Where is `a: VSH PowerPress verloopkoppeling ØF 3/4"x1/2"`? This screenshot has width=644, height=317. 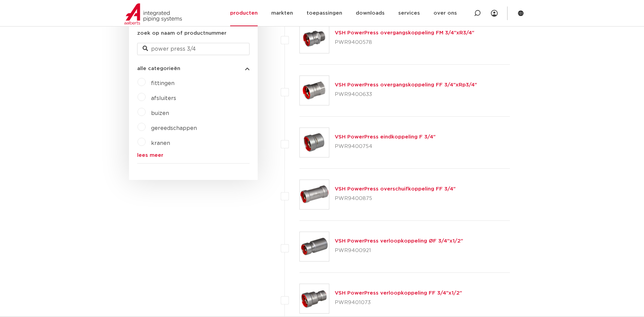 a: VSH PowerPress verloopkoppeling ØF 3/4"x1/2" is located at coordinates (398, 241).